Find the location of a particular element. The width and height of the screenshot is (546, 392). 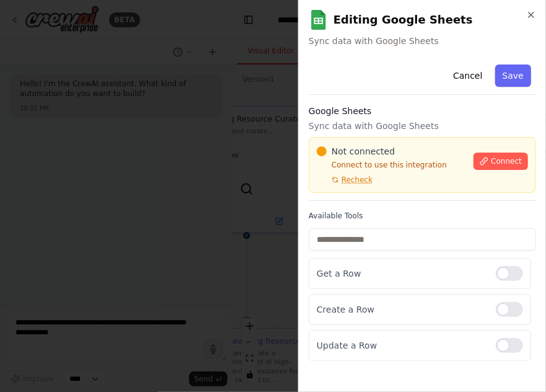

p: Update a Row is located at coordinates (401, 346).